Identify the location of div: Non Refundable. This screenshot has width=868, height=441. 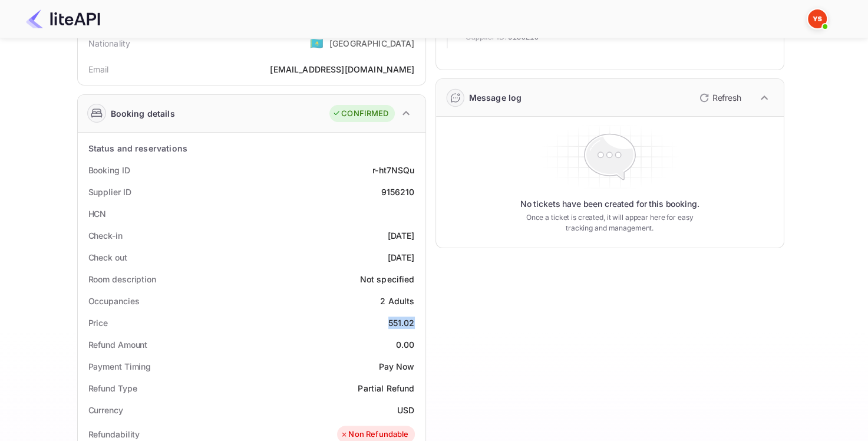
(374, 434).